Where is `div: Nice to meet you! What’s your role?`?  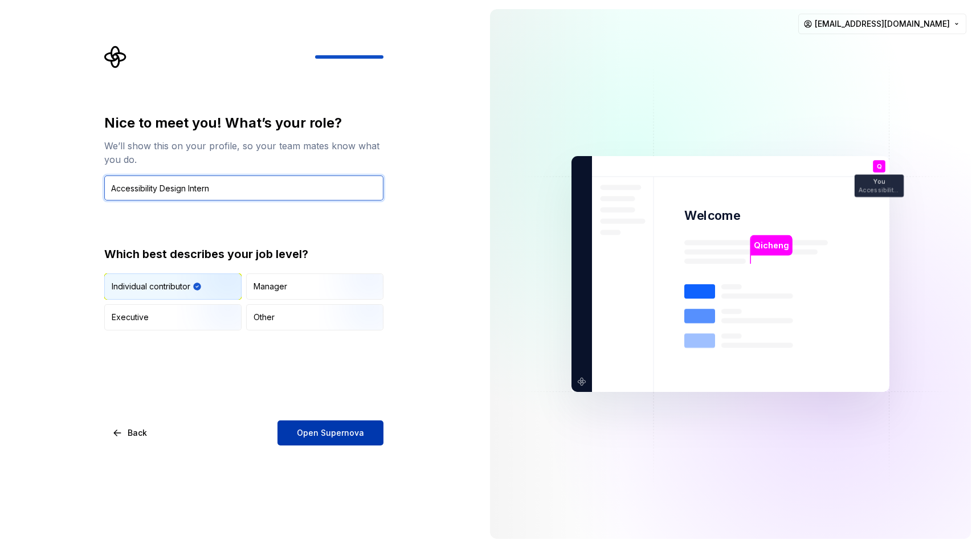 div: Nice to meet you! What’s your role? is located at coordinates (244, 123).